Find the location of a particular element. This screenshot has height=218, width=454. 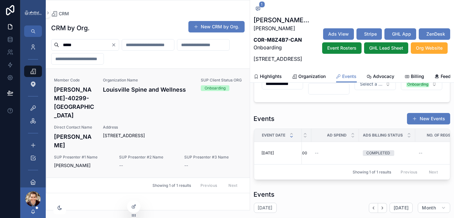

span: SUP Client Status ORG is located at coordinates (222, 80).